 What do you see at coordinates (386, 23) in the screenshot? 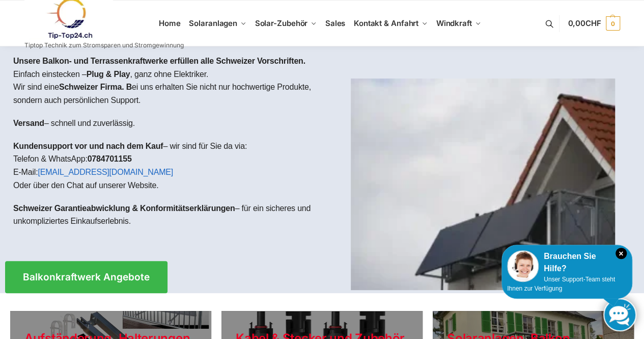
I see `span: Kontakt & Anfahrt` at bounding box center [386, 23].